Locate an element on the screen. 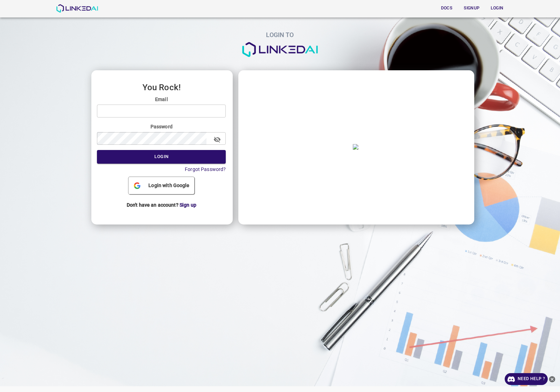 The width and height of the screenshot is (560, 392). button: Docs is located at coordinates (447, 8).